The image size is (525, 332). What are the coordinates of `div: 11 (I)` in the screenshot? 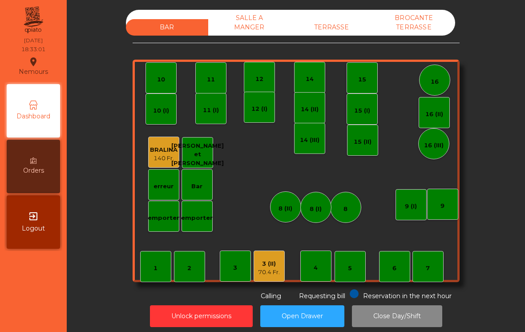 It's located at (211, 110).